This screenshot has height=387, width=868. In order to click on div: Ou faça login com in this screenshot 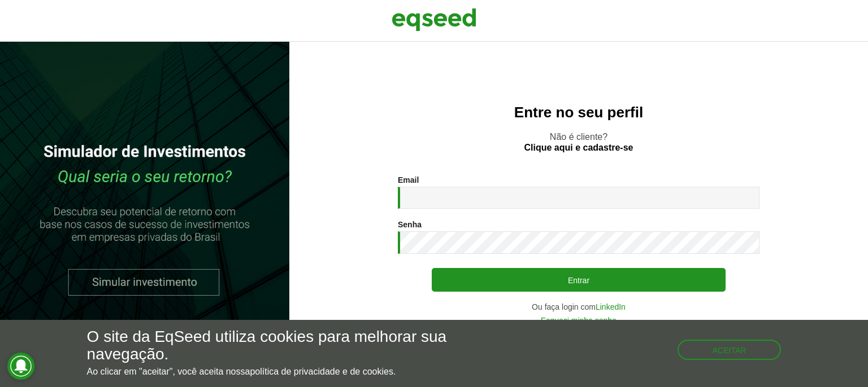, I will do `click(578, 307)`.